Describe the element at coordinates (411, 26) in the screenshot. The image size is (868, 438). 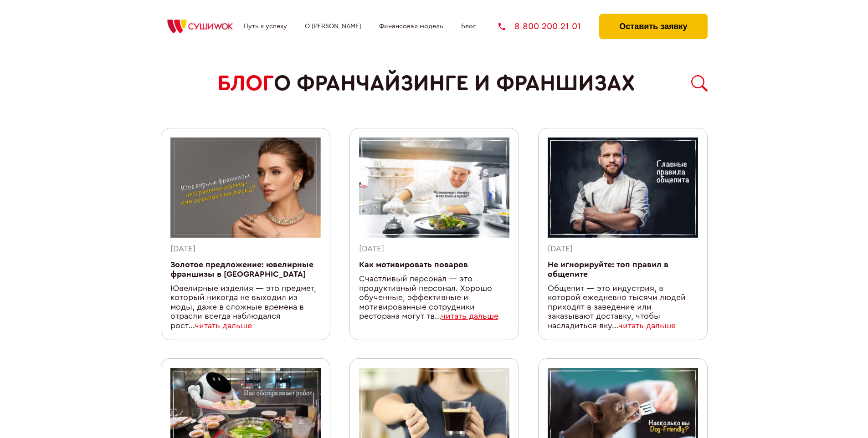
I see `a: Финансовая модель` at that location.